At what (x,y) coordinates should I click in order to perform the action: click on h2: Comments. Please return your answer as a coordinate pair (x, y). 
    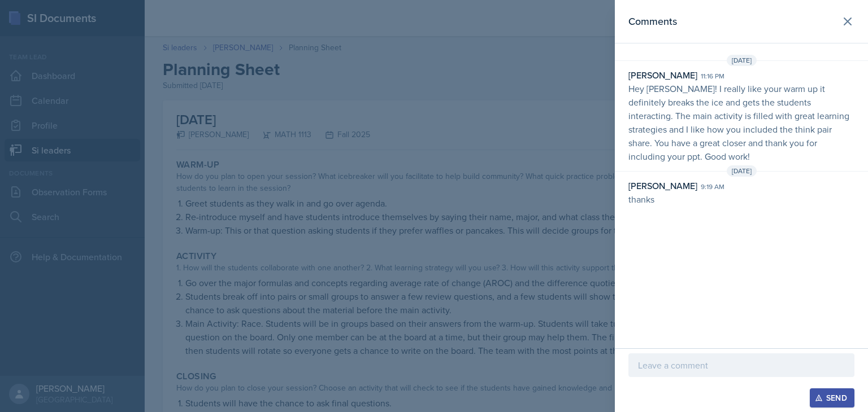
    Looking at the image, I should click on (653, 22).